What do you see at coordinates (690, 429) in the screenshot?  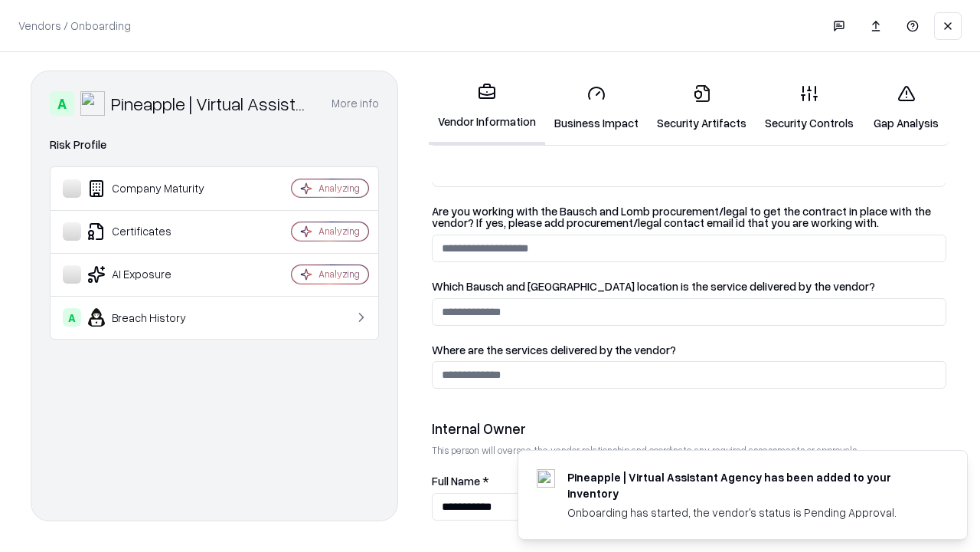 I see `div: Internal Owner` at bounding box center [690, 429].